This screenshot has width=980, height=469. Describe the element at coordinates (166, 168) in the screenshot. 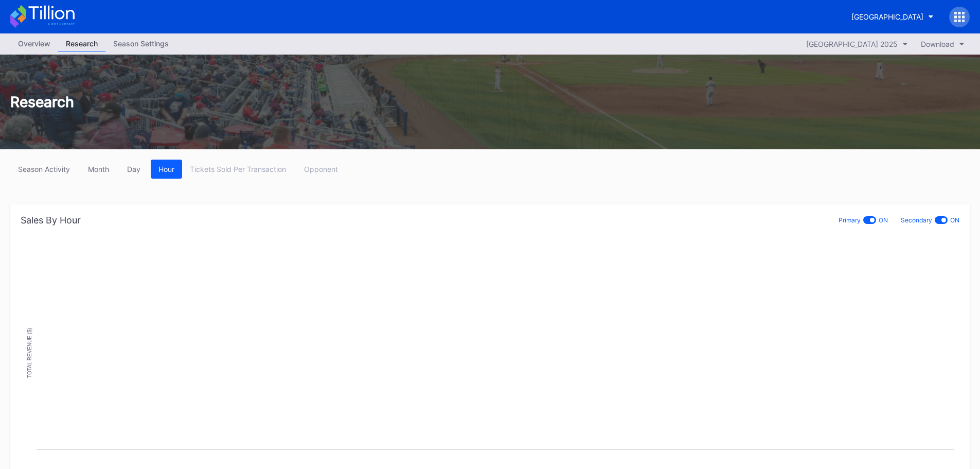

I see `button: Hour` at that location.